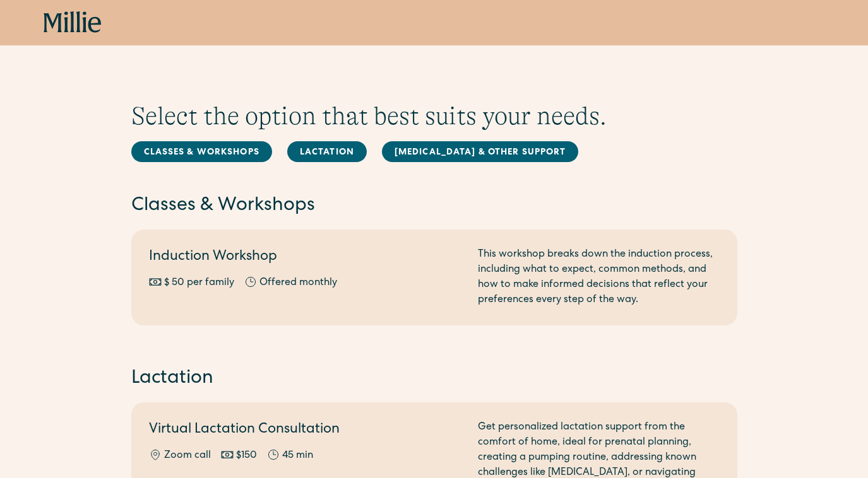 The height and width of the screenshot is (478, 868). What do you see at coordinates (246, 456) in the screenshot?
I see `div: $150` at bounding box center [246, 456].